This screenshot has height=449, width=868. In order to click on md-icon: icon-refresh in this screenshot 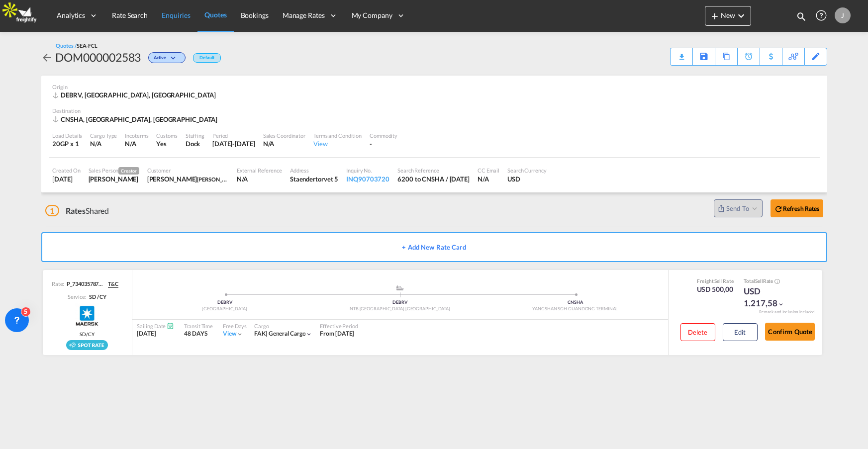, I will do `click(779, 209)`.